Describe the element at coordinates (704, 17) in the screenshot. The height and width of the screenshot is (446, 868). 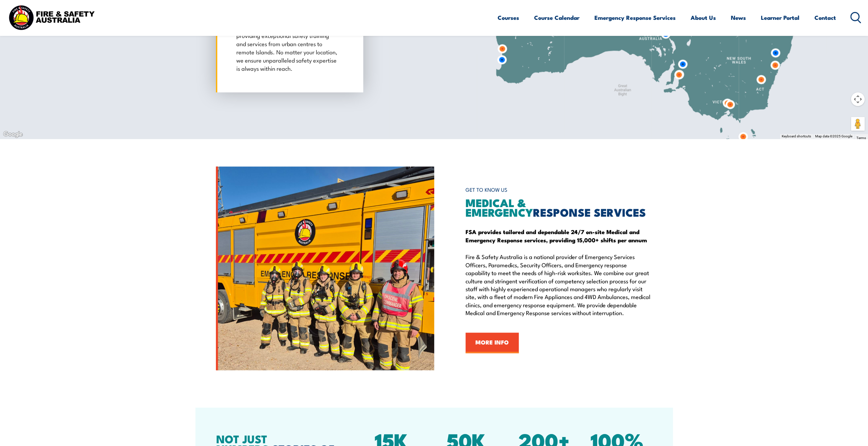
I see `a: About Us` at that location.